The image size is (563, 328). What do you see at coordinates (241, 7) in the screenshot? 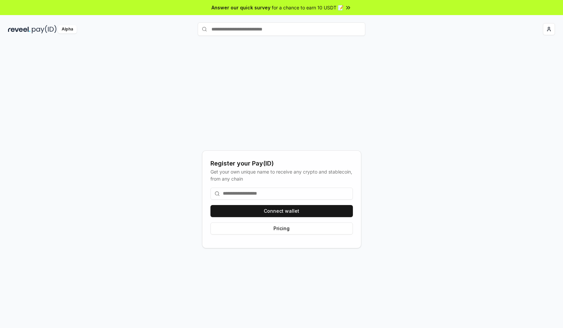
I see `span: Answer our quick survey` at bounding box center [241, 7].